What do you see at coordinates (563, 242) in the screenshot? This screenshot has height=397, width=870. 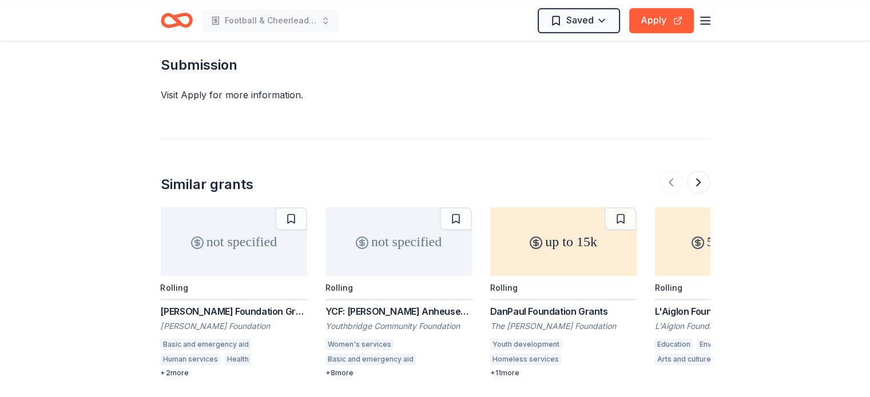 I see `div: up to 15k` at bounding box center [563, 242].